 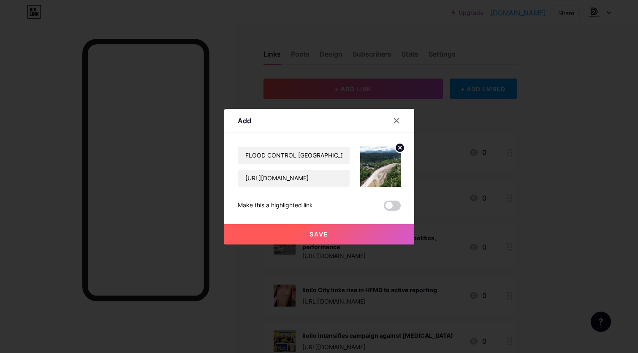 I want to click on input: URL, so click(x=294, y=178).